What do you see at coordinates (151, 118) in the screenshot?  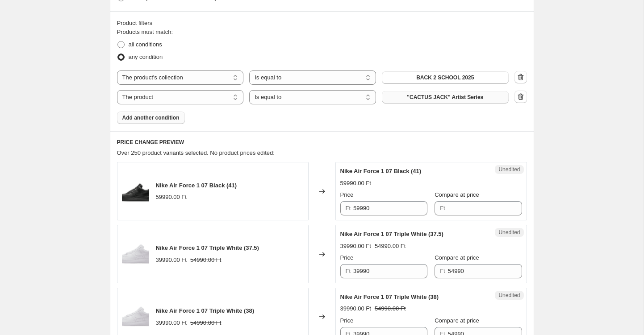 I see `span: Add another condition` at bounding box center [151, 118].